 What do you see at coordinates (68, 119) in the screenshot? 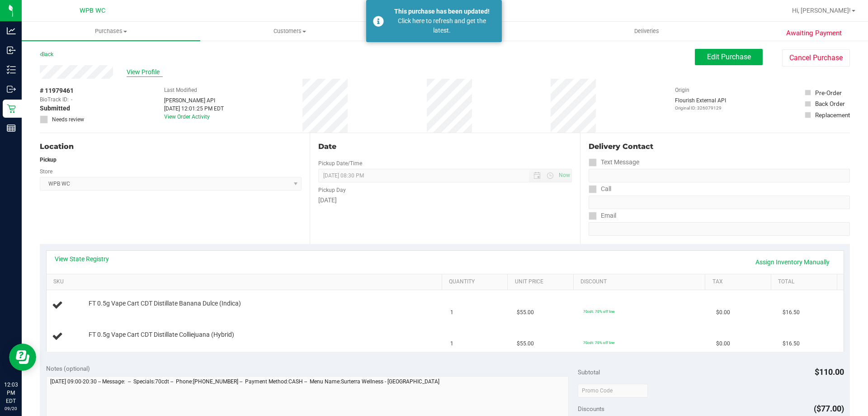
I see `span: Needs review` at bounding box center [68, 119].